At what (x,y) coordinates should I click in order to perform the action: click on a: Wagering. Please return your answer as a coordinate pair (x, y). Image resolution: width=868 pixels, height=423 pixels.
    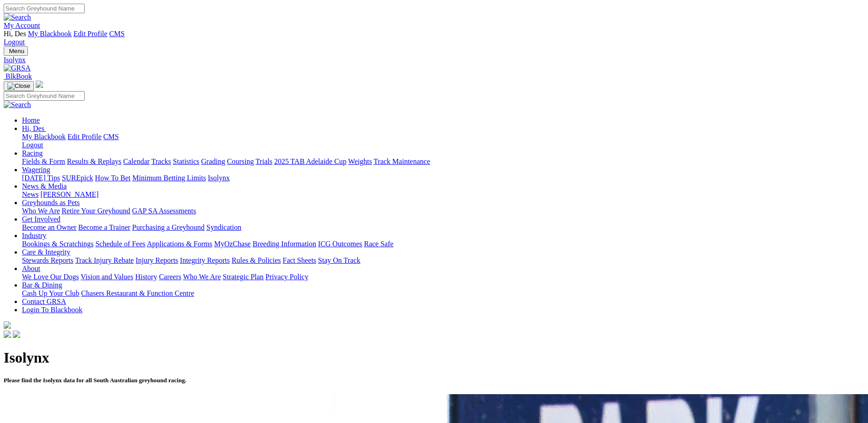
    Looking at the image, I should click on (36, 170).